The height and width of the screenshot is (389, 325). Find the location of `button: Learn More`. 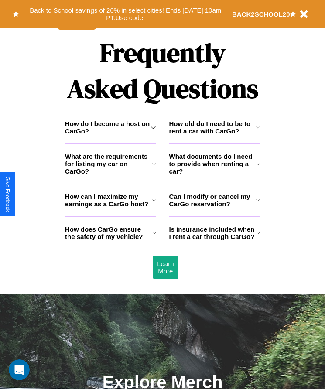

button: Learn More is located at coordinates (165, 267).